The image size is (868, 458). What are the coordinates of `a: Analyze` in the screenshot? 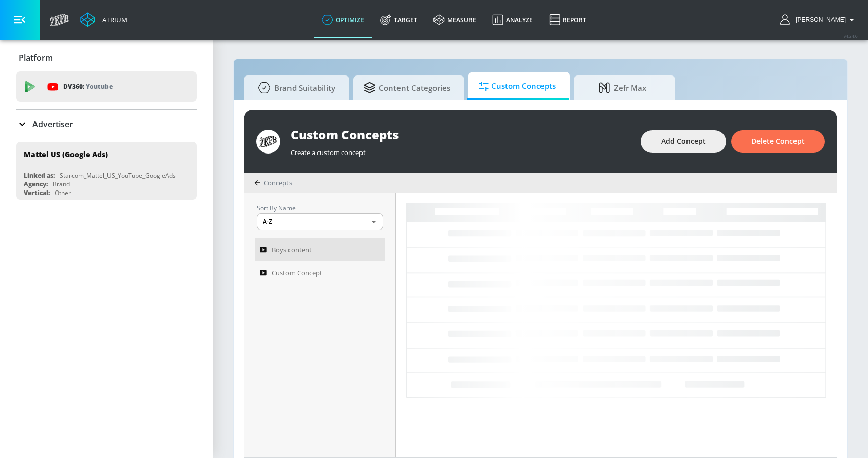 It's located at (513, 20).